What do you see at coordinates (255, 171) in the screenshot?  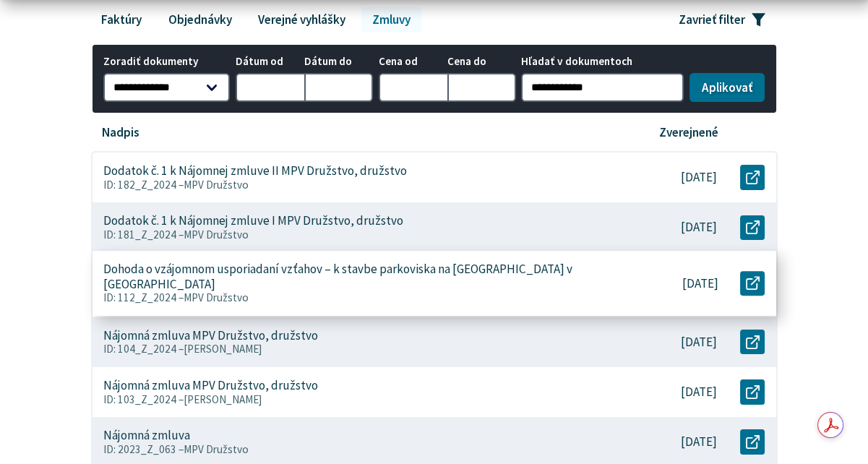 I see `p: Dodatok č. 1 k Nájomnej zmluve II MPV Družstvo, družstvo` at bounding box center [255, 171].